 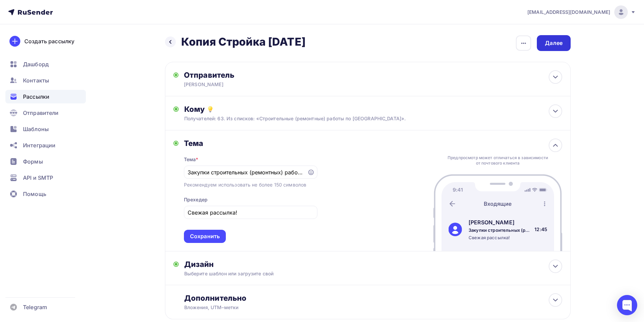 I want to click on span: Отправители, so click(x=41, y=113).